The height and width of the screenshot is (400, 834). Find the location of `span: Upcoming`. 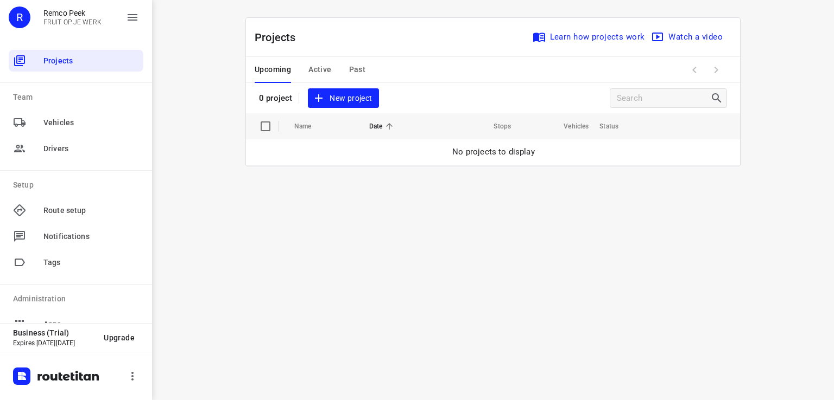

span: Upcoming is located at coordinates (272, 69).